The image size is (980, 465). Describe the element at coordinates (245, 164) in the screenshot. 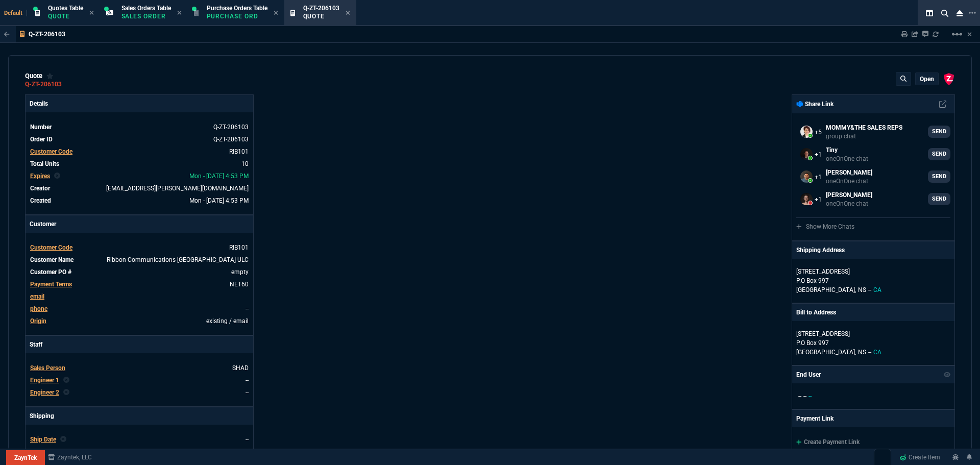

I see `span: 10` at that location.